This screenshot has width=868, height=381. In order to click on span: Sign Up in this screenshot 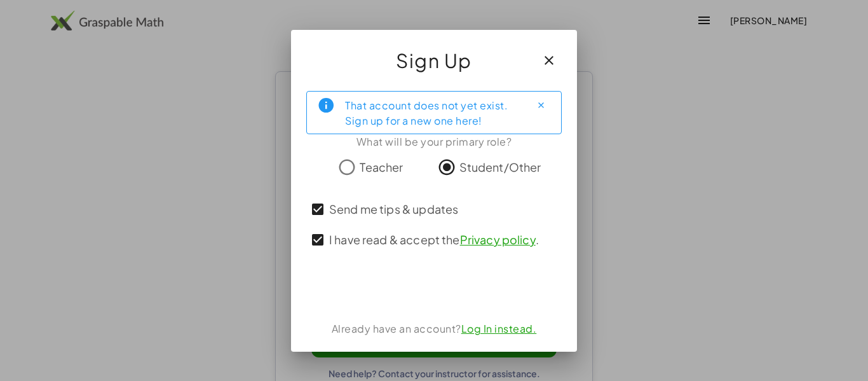, I will do `click(434, 61)`.